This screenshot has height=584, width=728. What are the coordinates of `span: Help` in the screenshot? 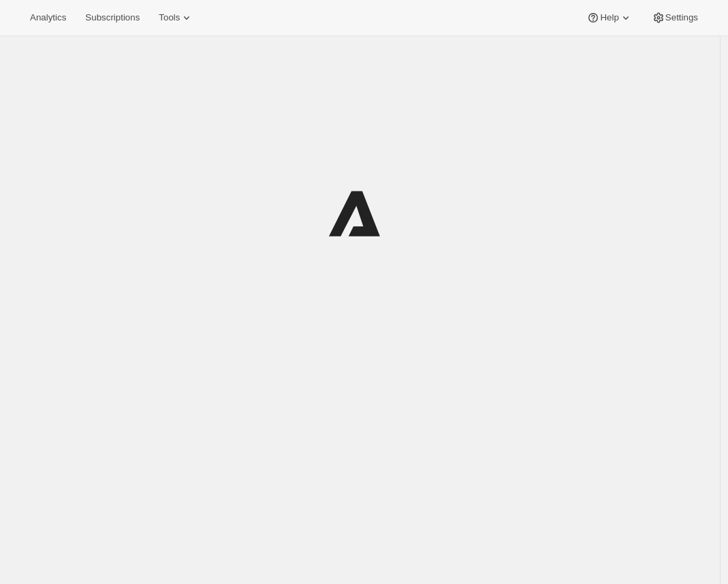 It's located at (609, 18).